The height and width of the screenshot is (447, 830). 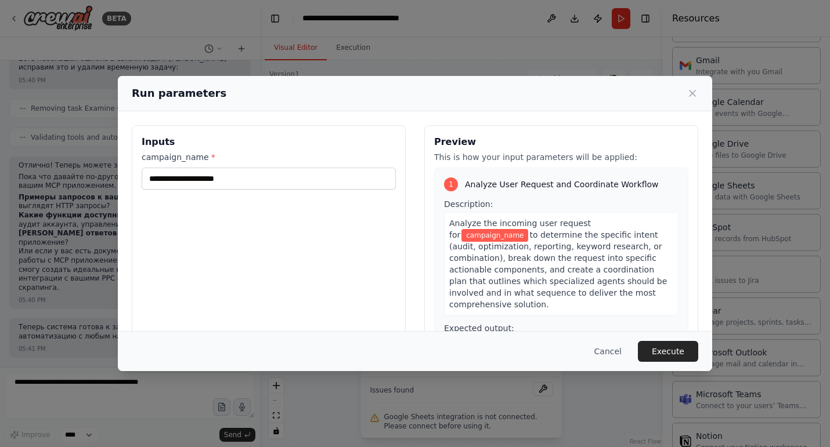 I want to click on div: 1, so click(x=451, y=185).